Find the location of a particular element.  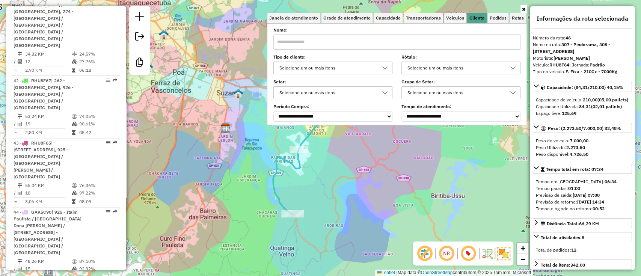

div: Capacidade Utilizada: is located at coordinates (582, 107).